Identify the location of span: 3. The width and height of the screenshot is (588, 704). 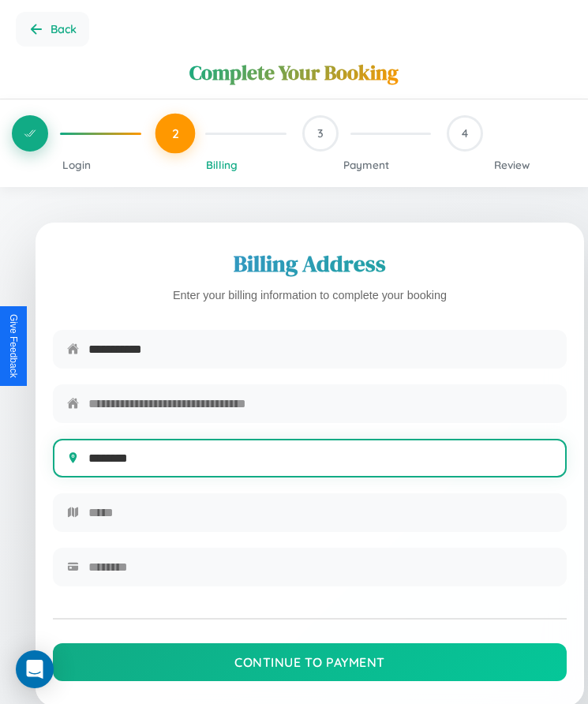
(320, 133).